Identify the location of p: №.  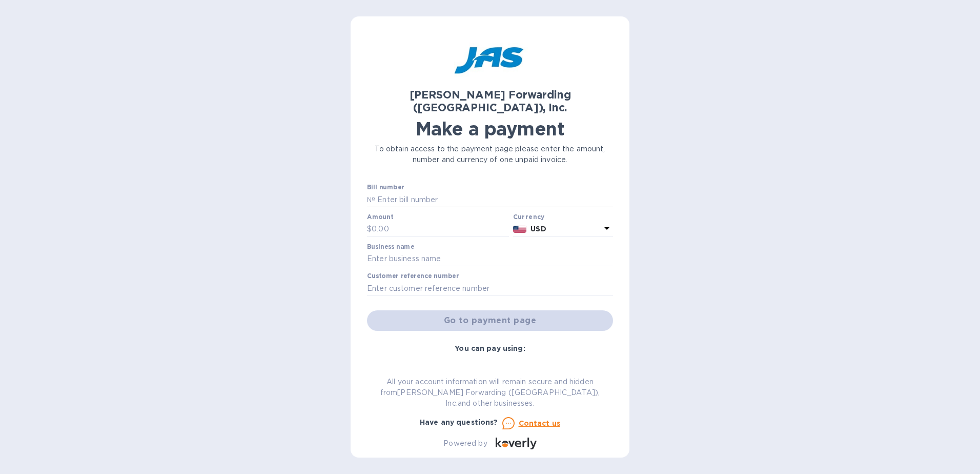
(371, 199).